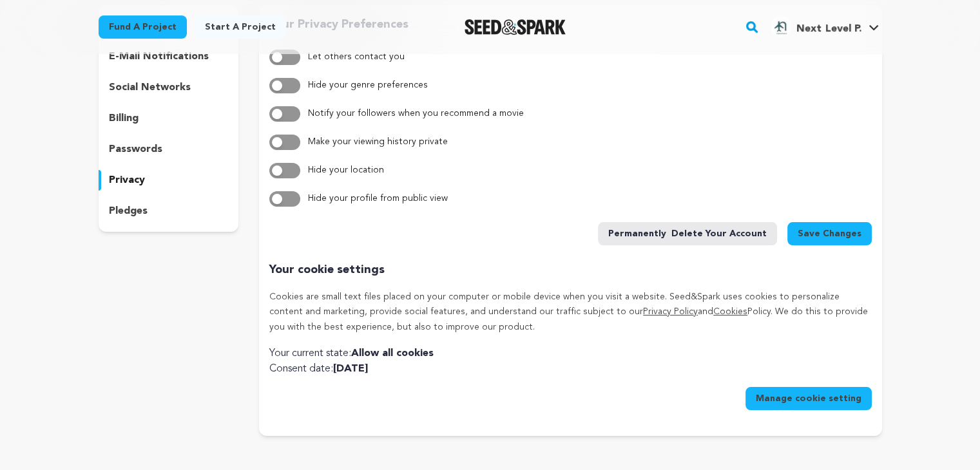  I want to click on img: 0a94f5dc1385f535.jpg, so click(781, 26).